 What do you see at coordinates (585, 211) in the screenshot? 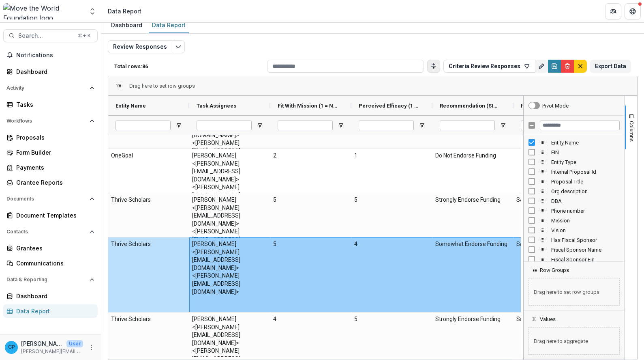
I see `span: Phone number` at bounding box center [585, 211].